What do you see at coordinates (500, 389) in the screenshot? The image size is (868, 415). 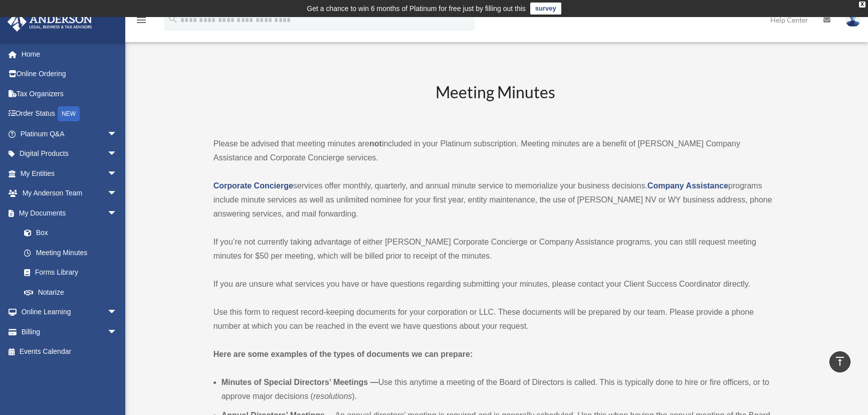 I see `li: Use this anytime a meeting of the Board of Directors is called. This is typically done to hire or...` at bounding box center [500, 389].